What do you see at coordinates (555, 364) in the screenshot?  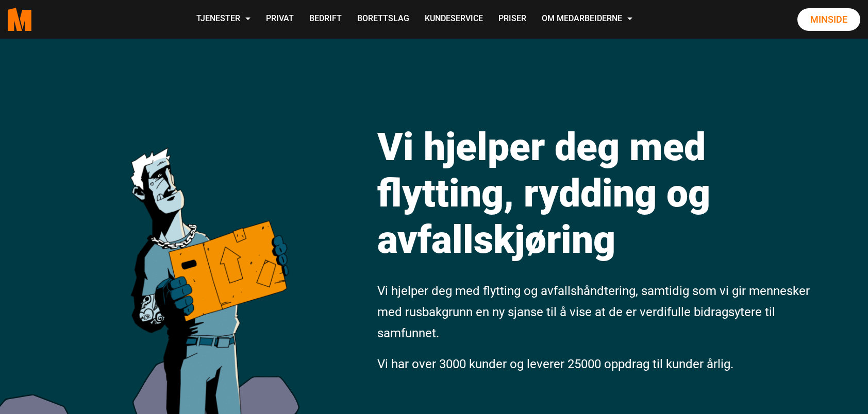 I see `span: Vi har over 3000 kunder og leverer 25000 oppdrag til kunder årlig.` at bounding box center [555, 364].